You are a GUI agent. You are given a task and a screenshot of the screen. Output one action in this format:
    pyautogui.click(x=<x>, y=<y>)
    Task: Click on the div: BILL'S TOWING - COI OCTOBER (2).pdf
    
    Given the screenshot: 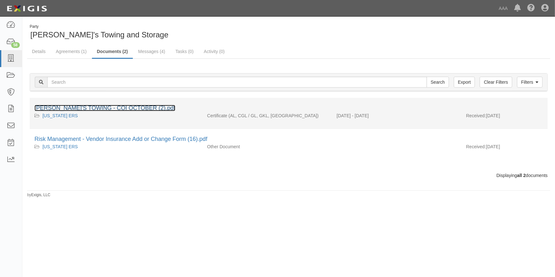 What is the action you would take?
    pyautogui.click(x=289, y=108)
    